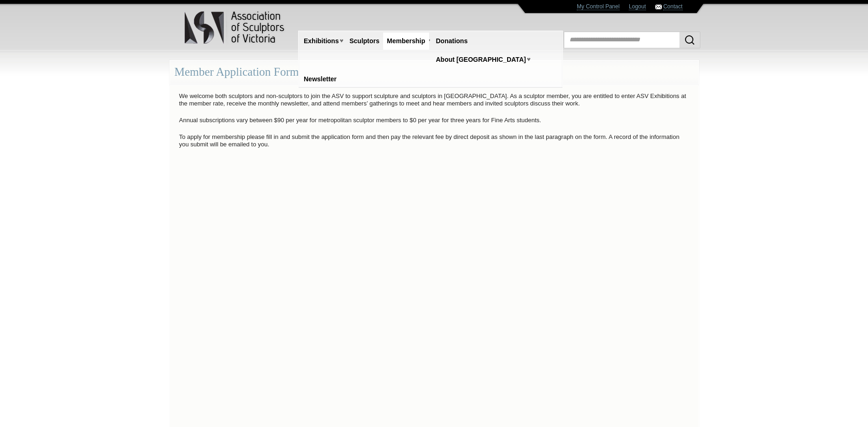 The image size is (868, 427). What do you see at coordinates (452, 41) in the screenshot?
I see `a: Donations` at bounding box center [452, 41].